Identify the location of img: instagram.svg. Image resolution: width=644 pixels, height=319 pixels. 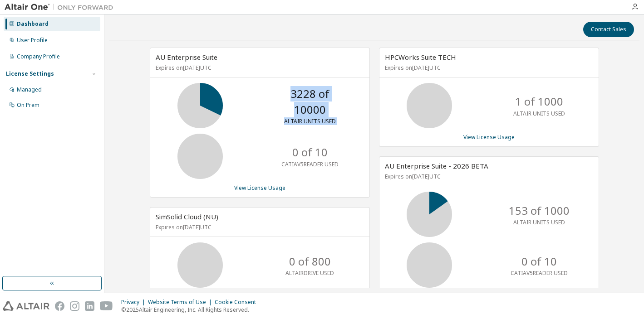
(74, 306).